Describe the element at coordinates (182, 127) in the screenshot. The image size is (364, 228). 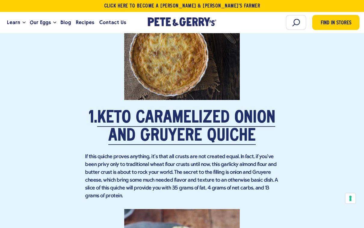
I see `h2: 1.` at that location.